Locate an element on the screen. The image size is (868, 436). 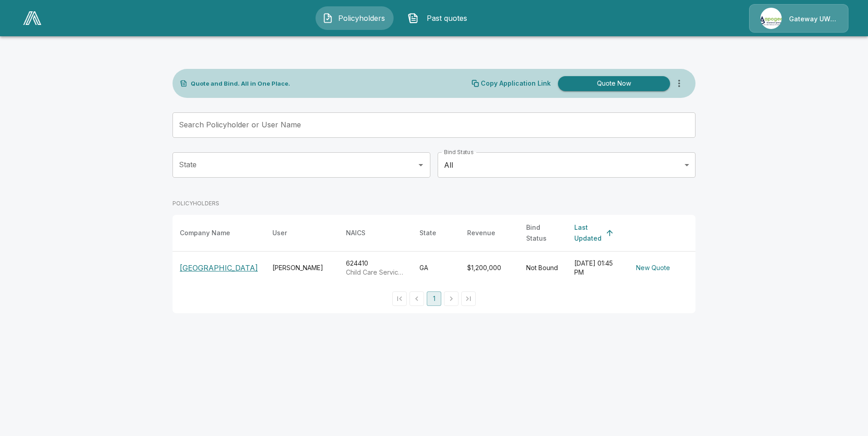
img: Policyholders Icon is located at coordinates (327, 18).